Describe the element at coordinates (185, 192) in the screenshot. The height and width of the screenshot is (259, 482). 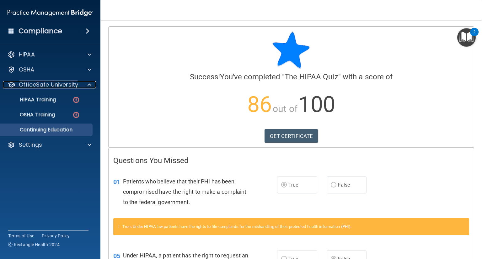
I see `span: Patients who believe that their PHI has been compromised have the right to make a complaint to th...` at that location.